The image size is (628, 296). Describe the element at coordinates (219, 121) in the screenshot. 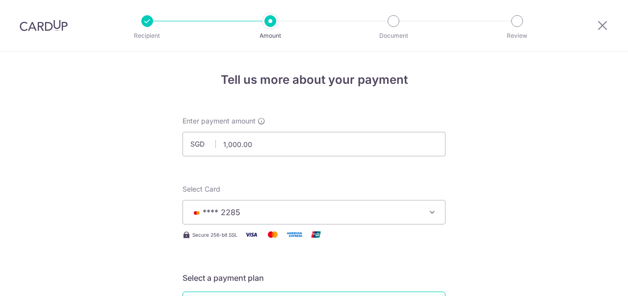

I see `span: Enter payment amount` at that location.